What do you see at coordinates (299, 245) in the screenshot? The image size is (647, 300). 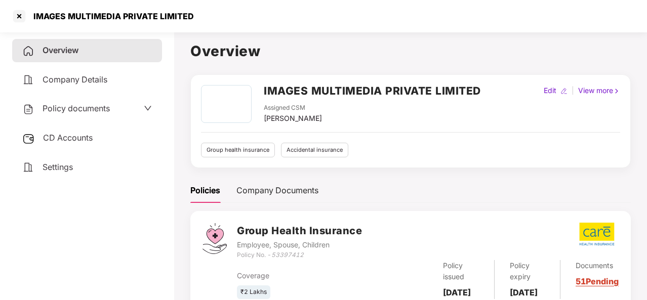 I see `div: Employee, Spouse, Children` at bounding box center [299, 245].